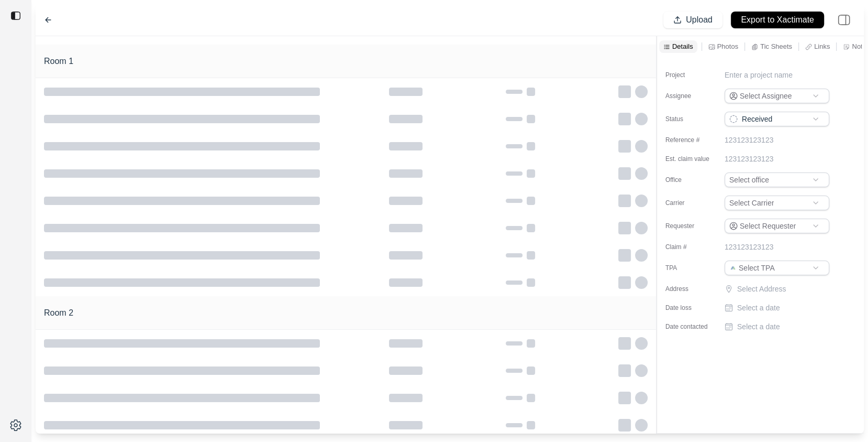 The image size is (868, 442). I want to click on img: toggle sidebar, so click(15, 15).